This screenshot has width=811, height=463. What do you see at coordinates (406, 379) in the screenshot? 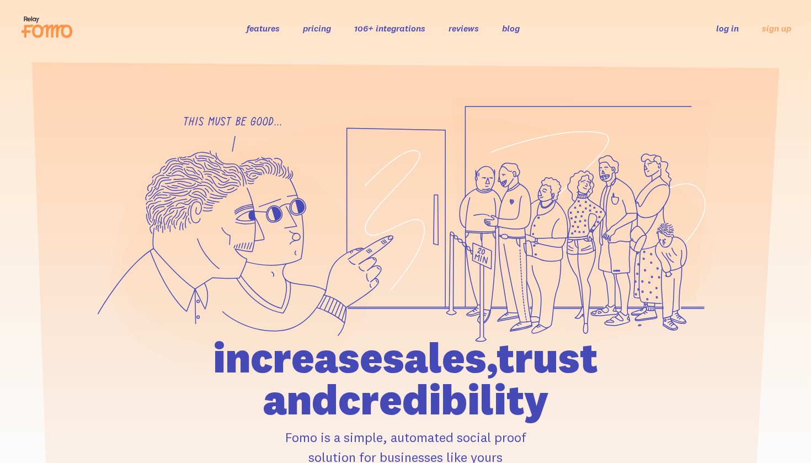
I see `h1: increase sales, trust and credibility` at bounding box center [406, 379].